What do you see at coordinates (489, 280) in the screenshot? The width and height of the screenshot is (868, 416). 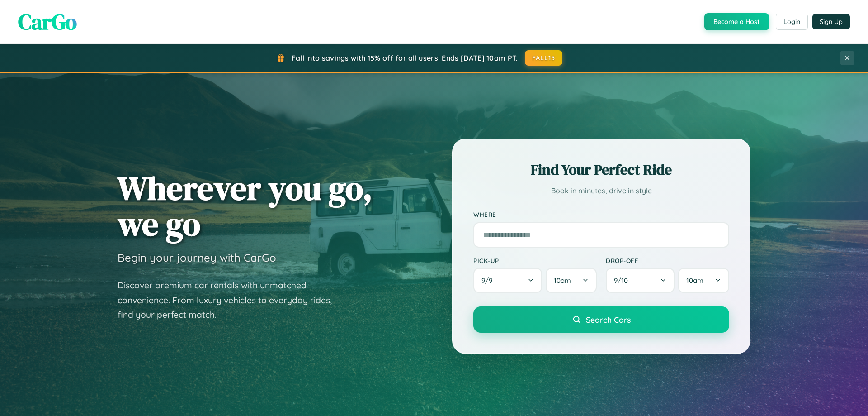 I see `span: 9 / 9` at bounding box center [489, 280].